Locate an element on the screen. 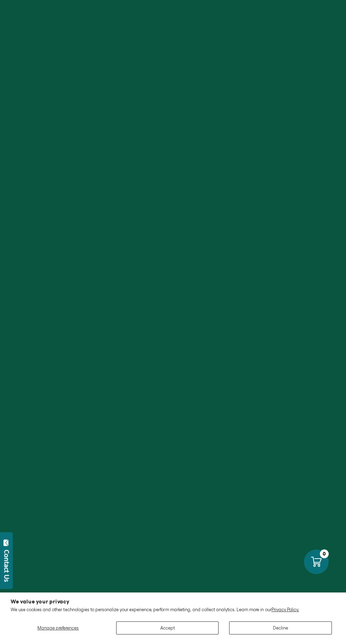 The image size is (346, 638). div: 0 is located at coordinates (324, 554).